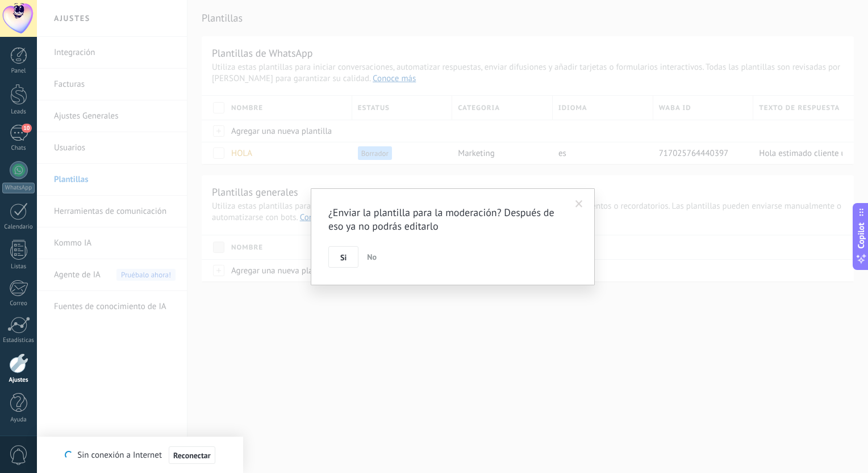 The image size is (868, 473). I want to click on span: Copilot, so click(861, 236).